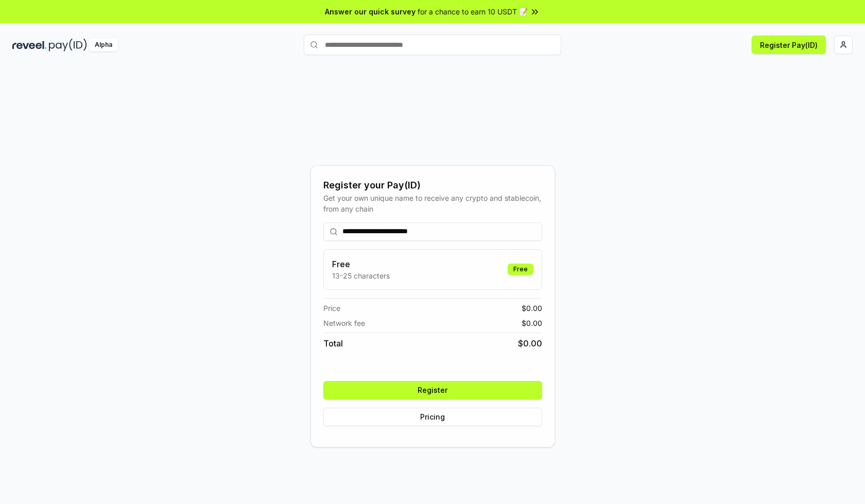  What do you see at coordinates (103, 45) in the screenshot?
I see `div: Alpha` at bounding box center [103, 45].